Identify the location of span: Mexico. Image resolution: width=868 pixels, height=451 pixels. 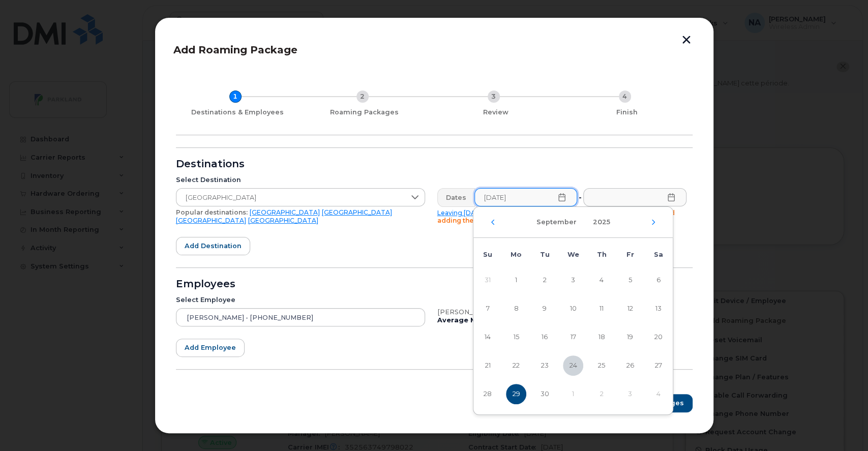
(291, 198).